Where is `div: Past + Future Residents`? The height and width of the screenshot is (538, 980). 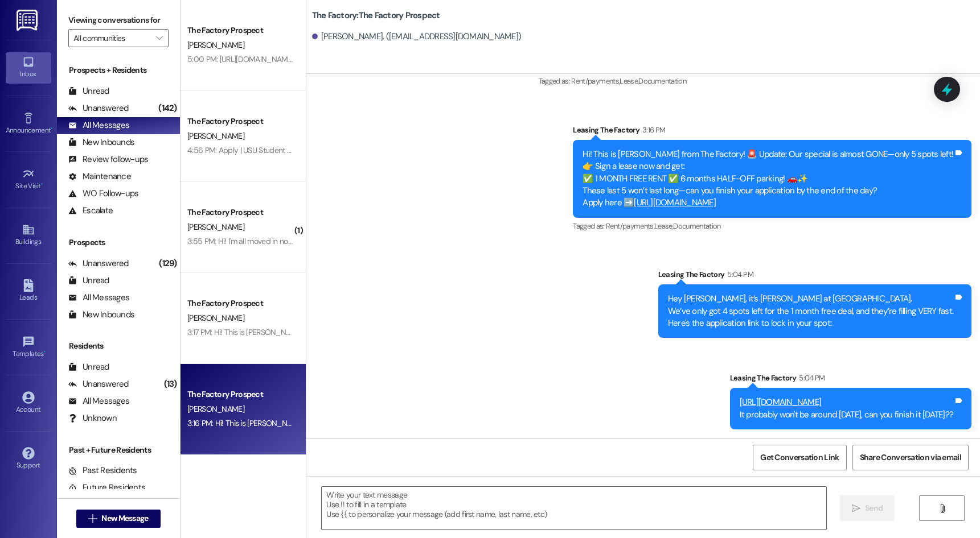
div: Past + Future Residents is located at coordinates (118, 450).